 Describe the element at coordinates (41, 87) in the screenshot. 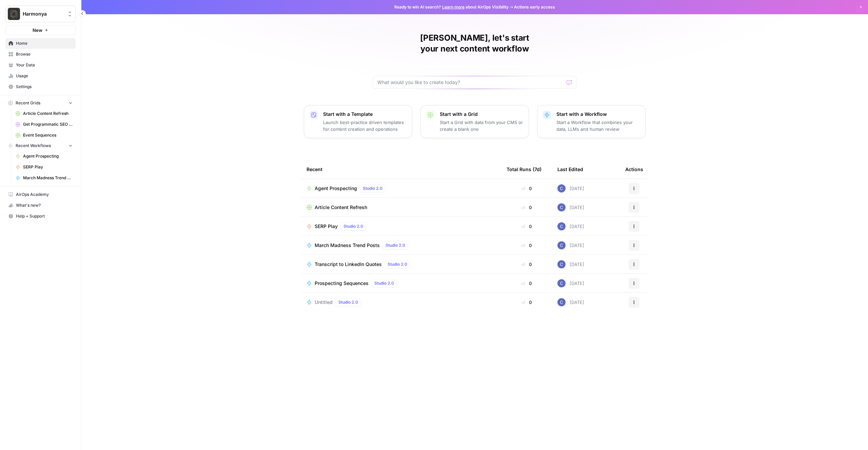

I see `a: Settings` at that location.